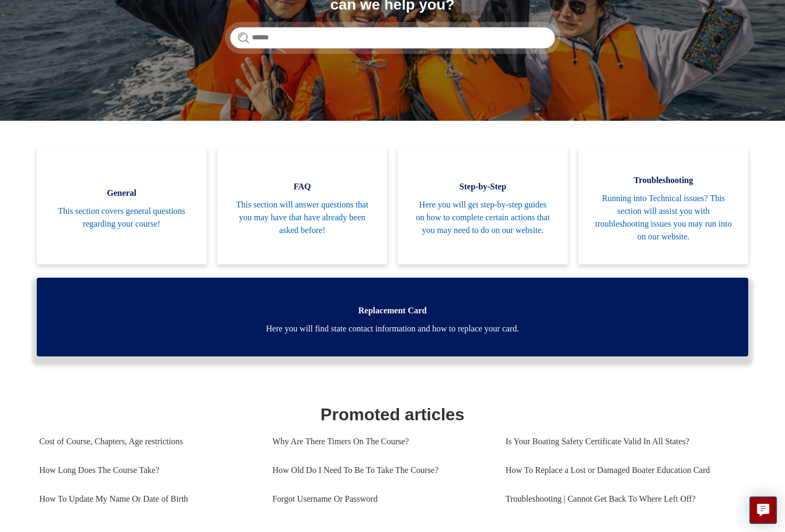  I want to click on a: General This section covers general questions regarding your course!, so click(121, 206).